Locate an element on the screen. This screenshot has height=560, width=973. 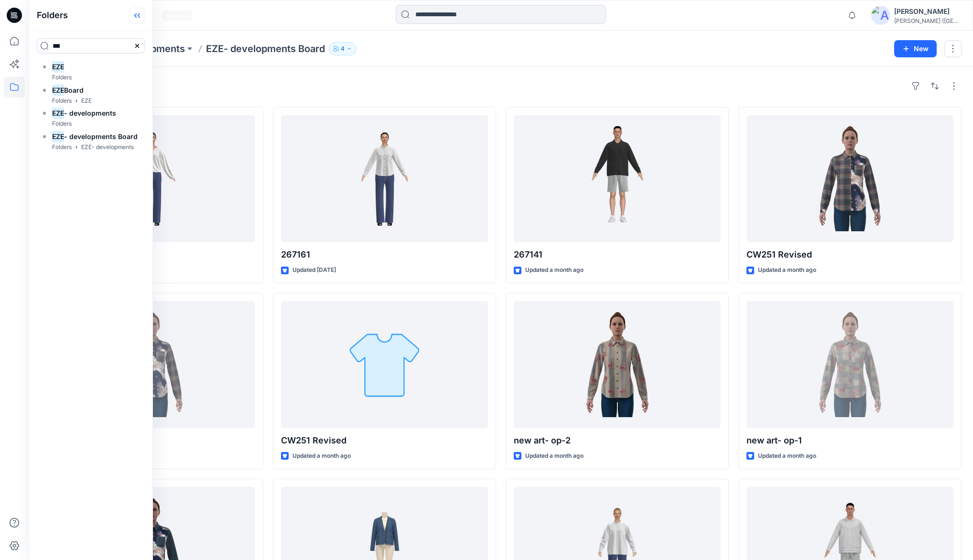
p: 4 is located at coordinates (343, 48).